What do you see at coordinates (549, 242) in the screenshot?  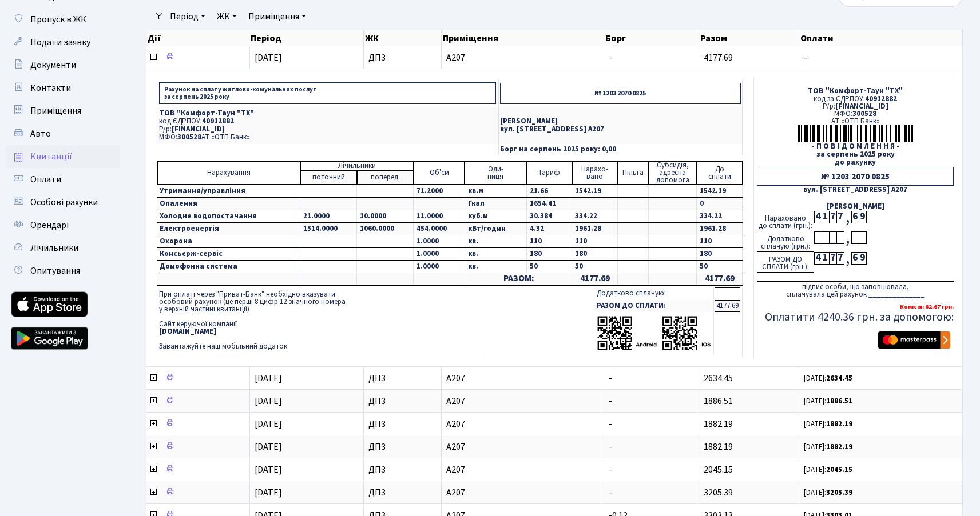 I see `td: 110` at bounding box center [549, 242].